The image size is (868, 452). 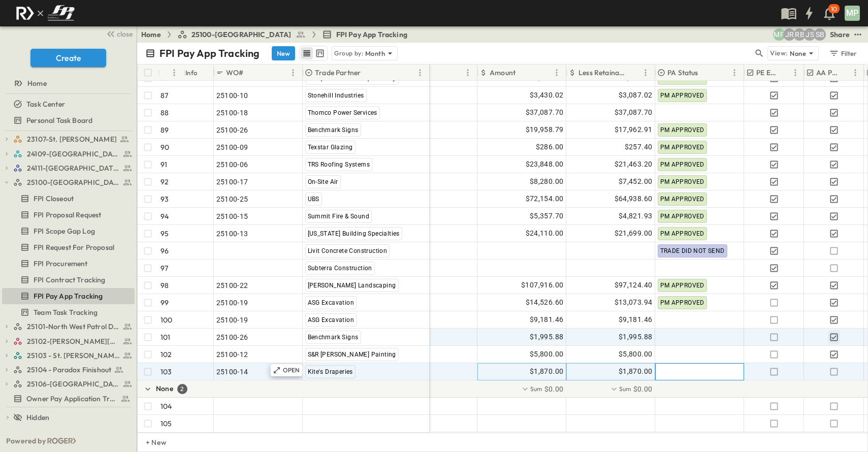 I want to click on span: $3,430.02, so click(x=546, y=95).